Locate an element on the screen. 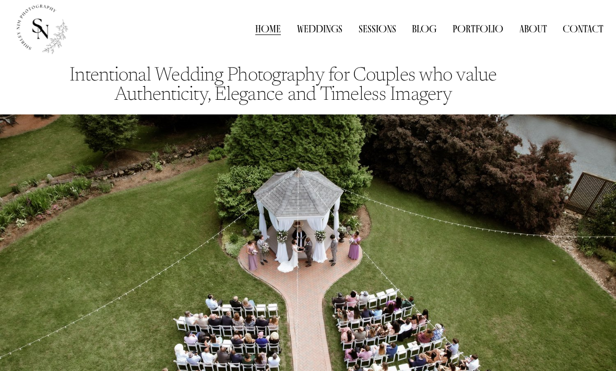 This screenshot has width=616, height=371. code: Intentional Wedding Photography for Couples who value Authenticity, Elegance and Timeless Imagery is located at coordinates (285, 86).